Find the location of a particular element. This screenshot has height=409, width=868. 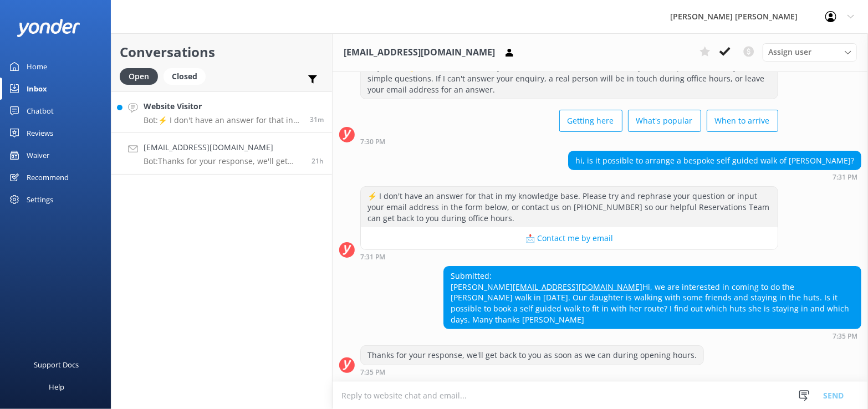

div: Home is located at coordinates (37, 66).